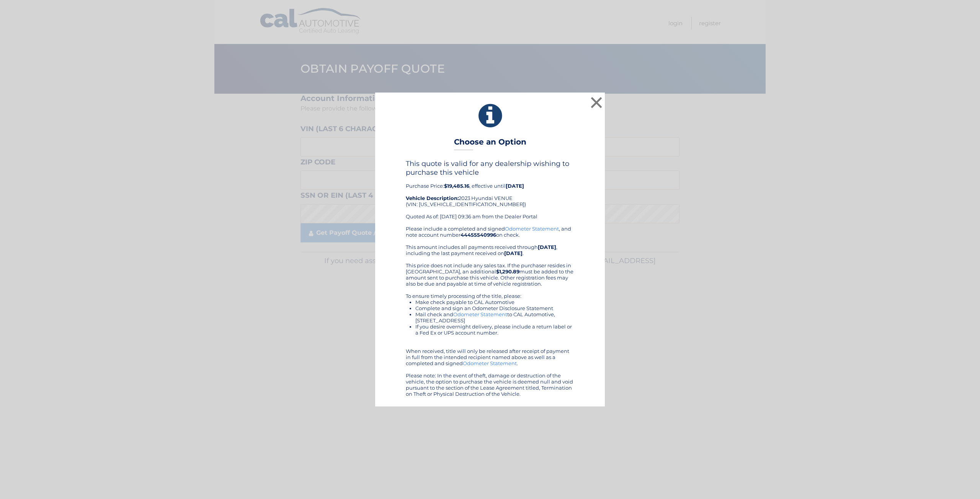  Describe the element at coordinates (457, 186) in the screenshot. I see `b: $19,485.16` at that location.